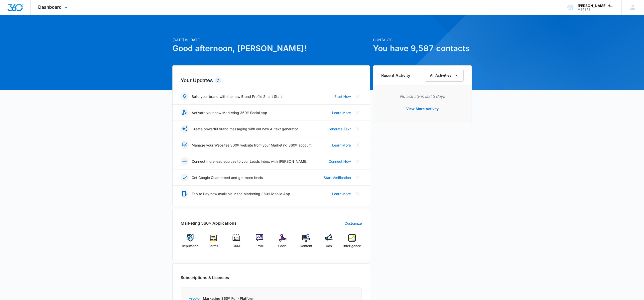  Describe the element at coordinates (596, 5) in the screenshot. I see `div: account name` at that location.